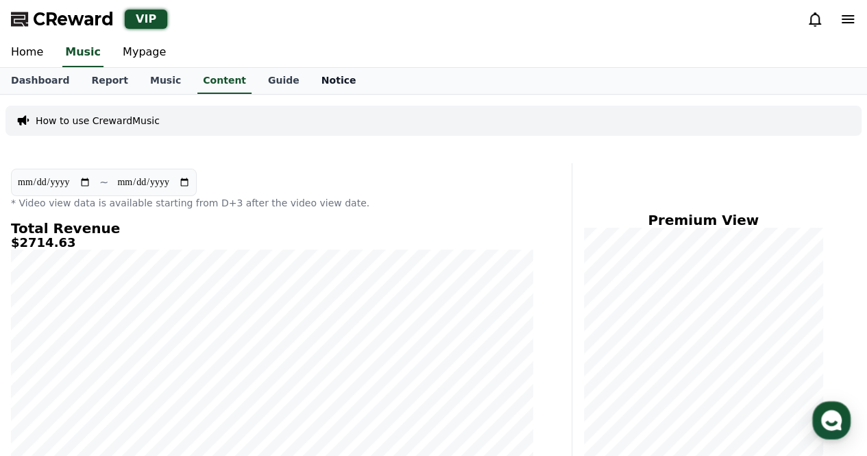  Describe the element at coordinates (146, 19) in the screenshot. I see `div: VIP` at that location.